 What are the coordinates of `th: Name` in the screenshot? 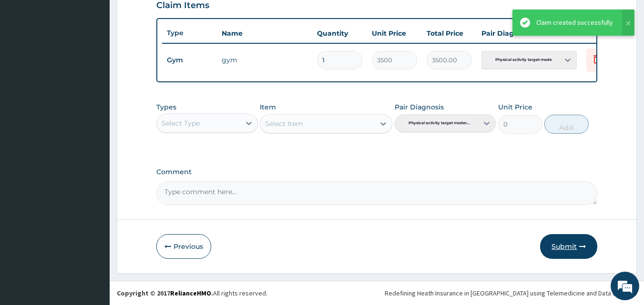 It's located at (264, 34).